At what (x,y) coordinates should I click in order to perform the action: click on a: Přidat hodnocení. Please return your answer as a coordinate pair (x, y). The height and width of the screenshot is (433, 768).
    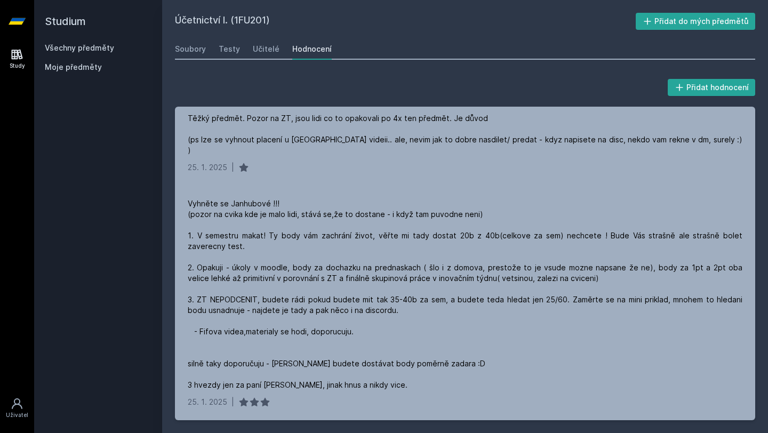
    Looking at the image, I should click on (712, 88).